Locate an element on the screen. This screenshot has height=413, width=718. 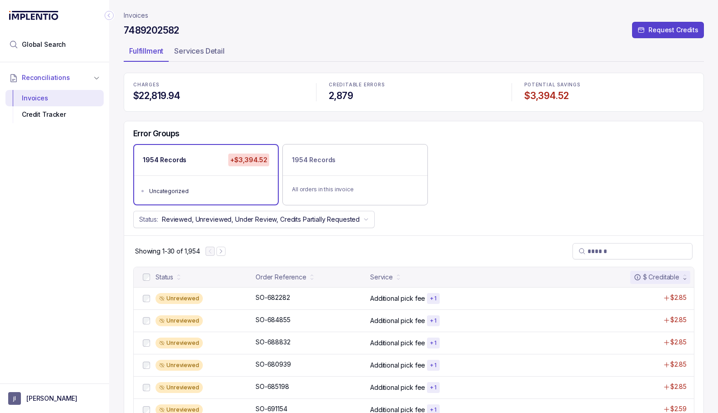
p: Request Credits is located at coordinates (674, 30).